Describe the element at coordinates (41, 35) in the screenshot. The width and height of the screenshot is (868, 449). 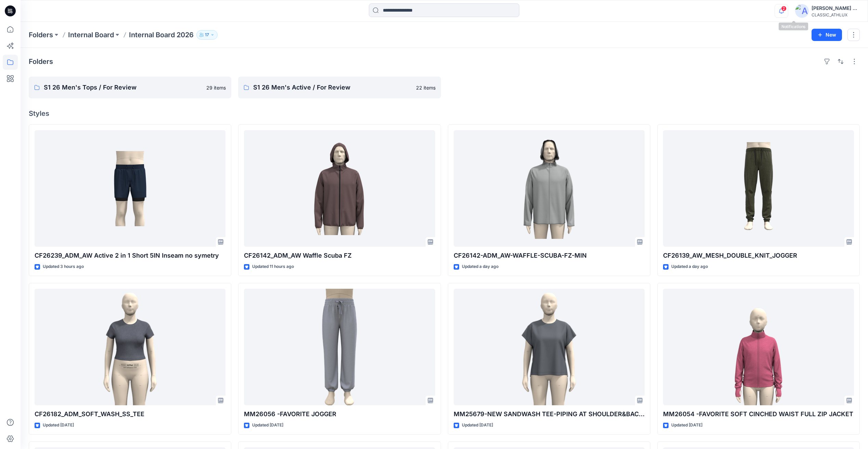
I see `p: Folders` at that location.